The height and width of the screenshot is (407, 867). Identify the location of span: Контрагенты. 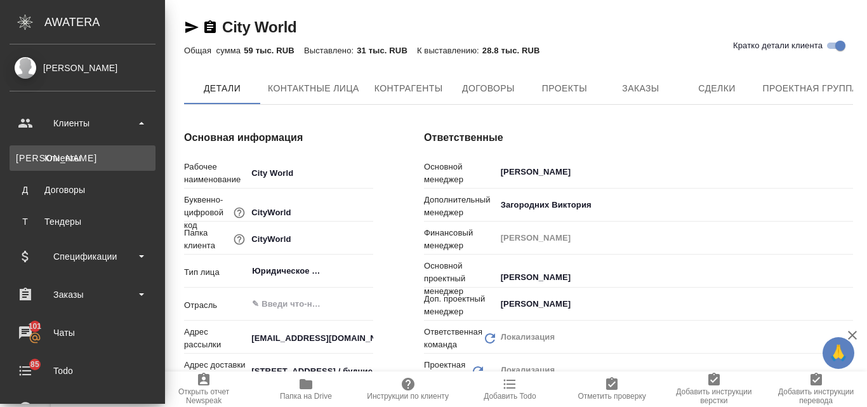
(409, 88).